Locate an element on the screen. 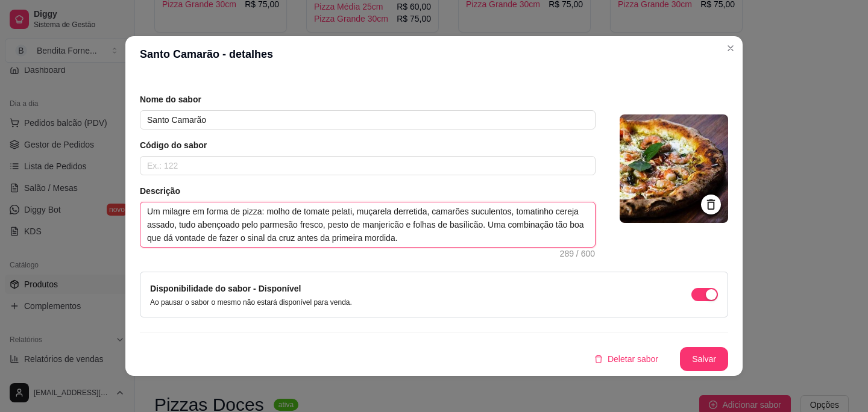 The width and height of the screenshot is (868, 412). button: Salvar is located at coordinates (704, 359).